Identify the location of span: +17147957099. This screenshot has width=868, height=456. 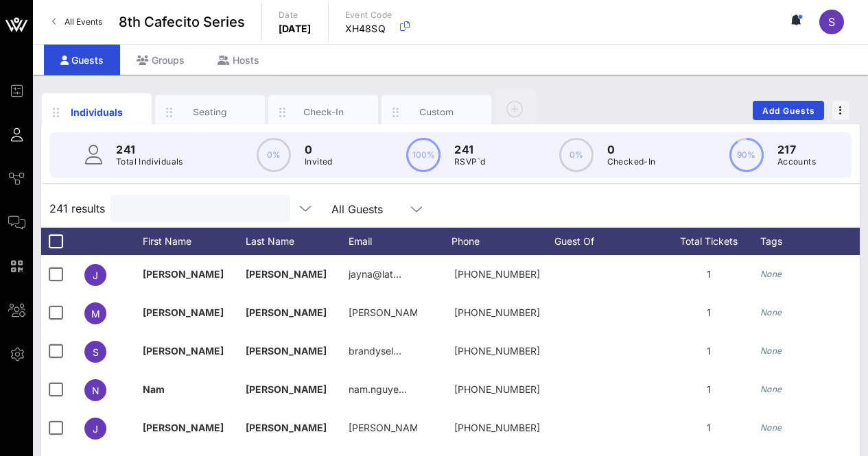
(497, 350).